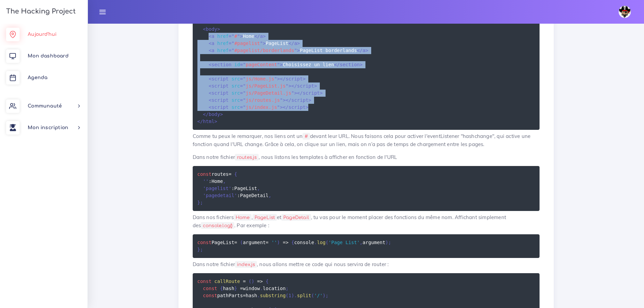  I want to click on span: #pagelist, so click(245, 43).